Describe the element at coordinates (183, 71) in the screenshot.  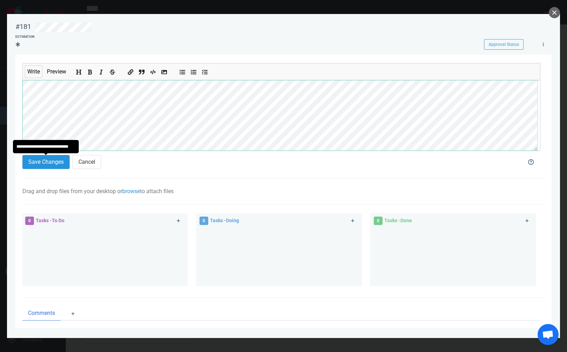
I see `button: Add unordered list` at that location.